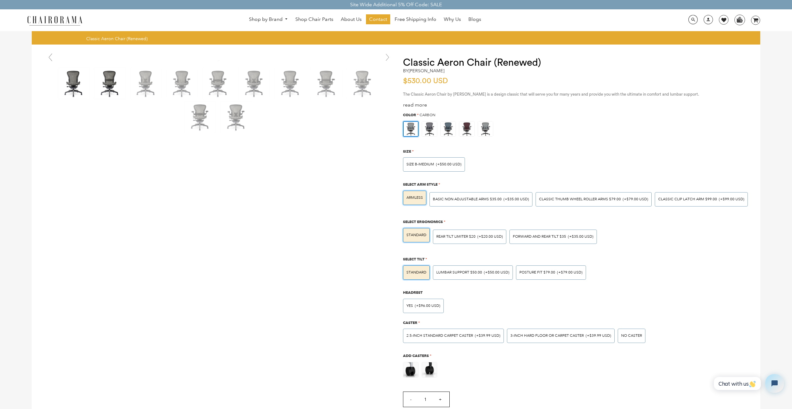  I want to click on img: https://apo-admin.mageworx.com/front/img/chairorama.myshopify.com/31d0d775b39576588939cdbf53a0ccb..., so click(430, 370).